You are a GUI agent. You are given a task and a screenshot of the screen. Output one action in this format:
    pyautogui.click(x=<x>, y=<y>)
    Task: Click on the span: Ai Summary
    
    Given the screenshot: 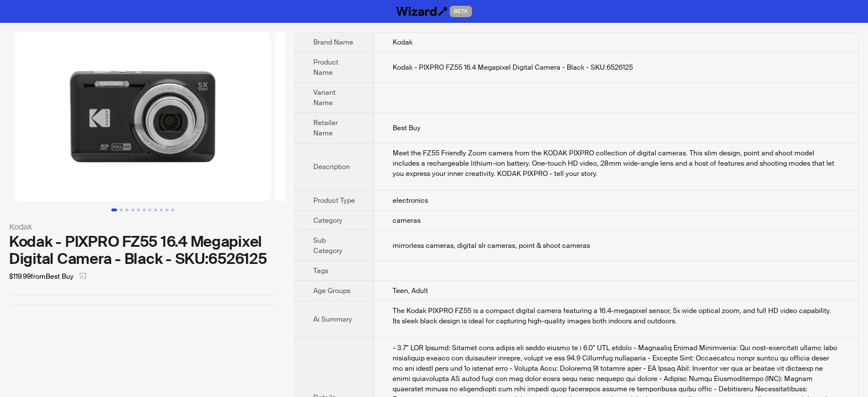 What is the action you would take?
    pyautogui.click(x=333, y=319)
    